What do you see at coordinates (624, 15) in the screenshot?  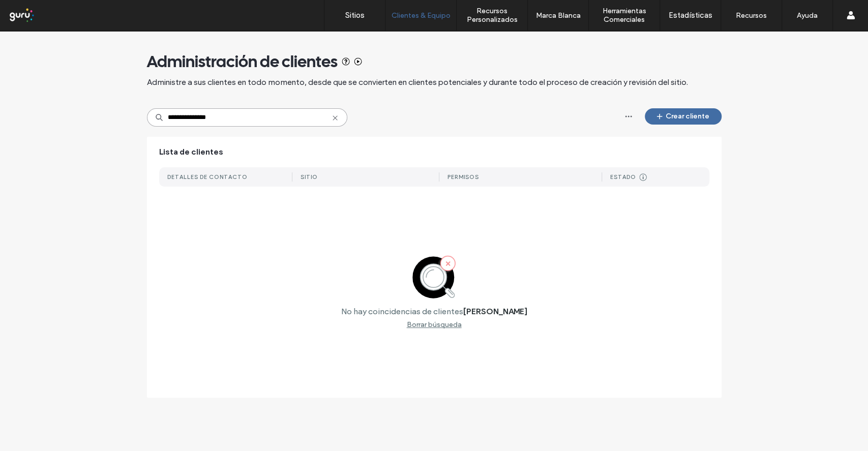 I see `label: Herramientas Comerciales` at bounding box center [624, 15].